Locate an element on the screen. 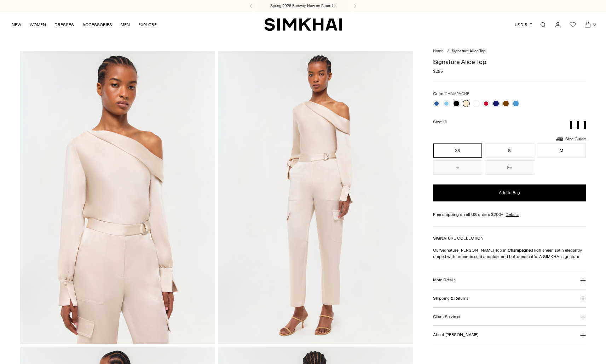  span: $295 is located at coordinates (438, 71).